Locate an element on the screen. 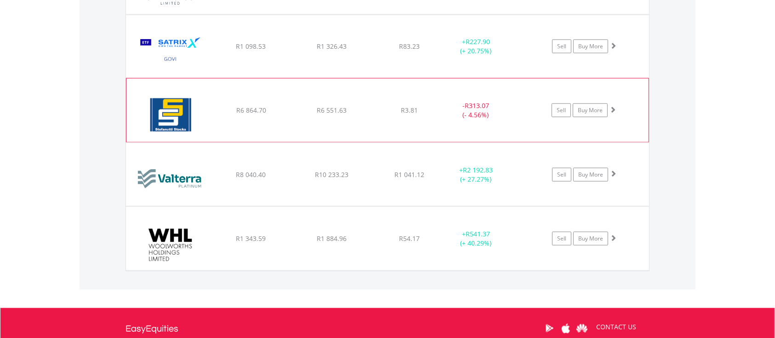 The image size is (775, 338). div: - (- 4.56%) is located at coordinates (475, 110).